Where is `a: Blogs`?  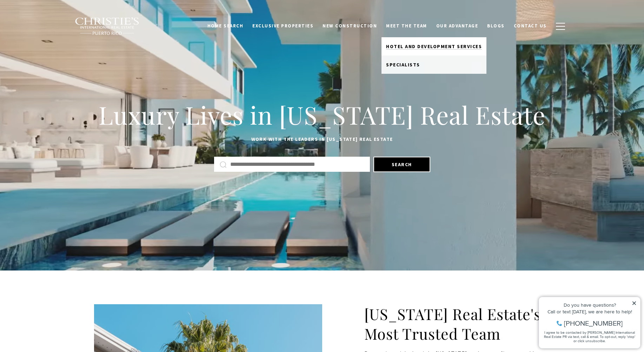
a: Blogs is located at coordinates (496, 26).